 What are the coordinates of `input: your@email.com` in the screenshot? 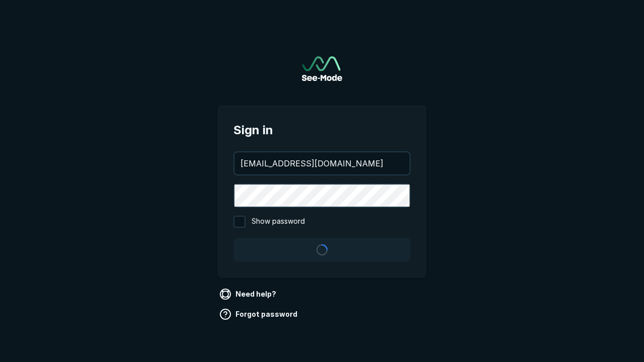 It's located at (322, 164).